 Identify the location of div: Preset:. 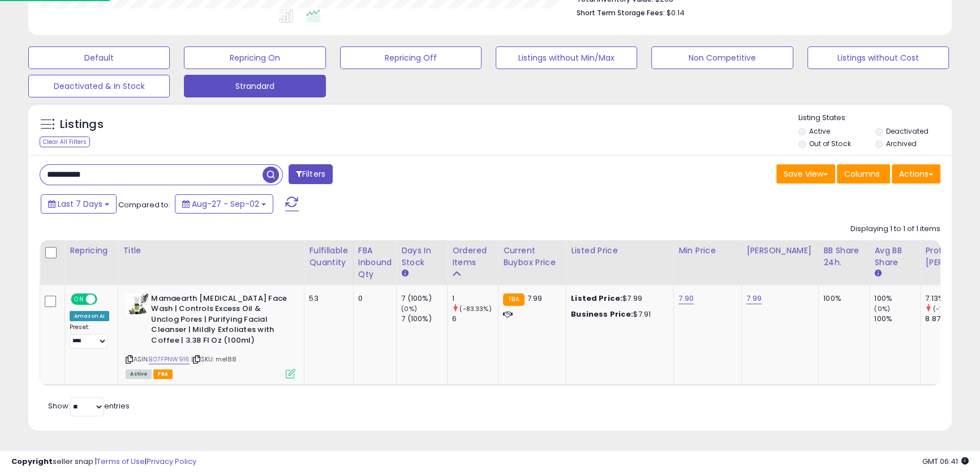
(90, 336).